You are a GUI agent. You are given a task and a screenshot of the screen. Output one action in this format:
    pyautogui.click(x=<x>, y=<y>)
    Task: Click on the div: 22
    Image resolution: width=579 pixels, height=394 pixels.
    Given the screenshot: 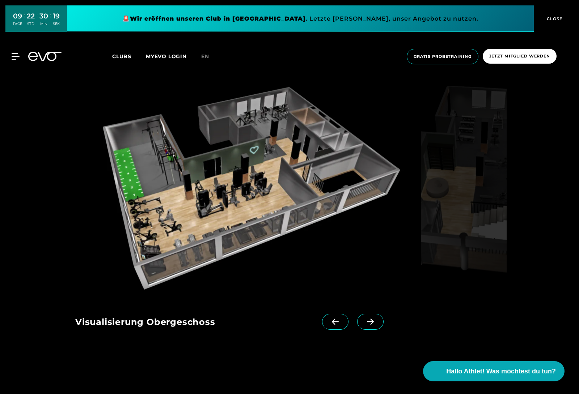 What is the action you would take?
    pyautogui.click(x=31, y=16)
    